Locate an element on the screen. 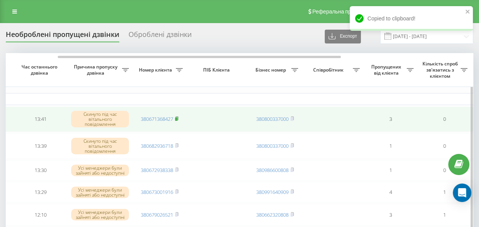  a: 380671368427 is located at coordinates (157, 119).